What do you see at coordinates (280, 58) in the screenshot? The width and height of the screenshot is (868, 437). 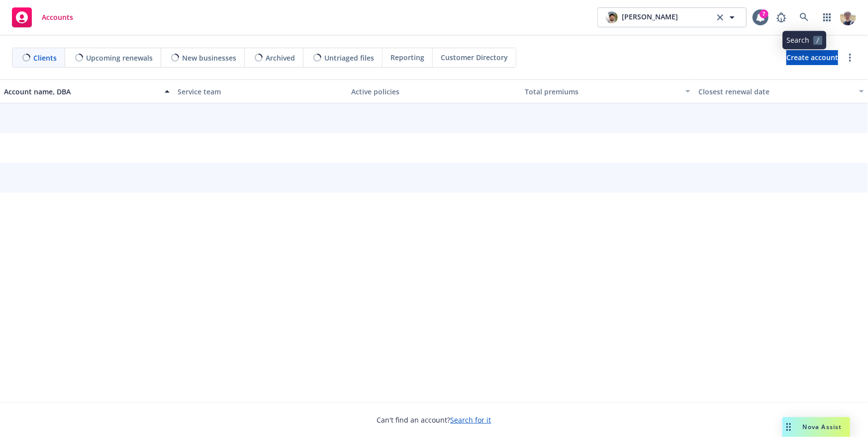 I see `span: Archived` at bounding box center [280, 58].